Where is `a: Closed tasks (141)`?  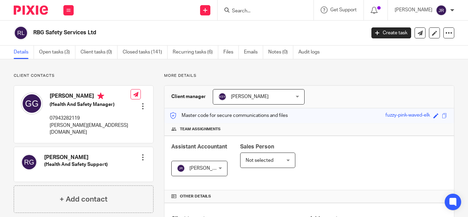
a: Closed tasks (141) is located at coordinates (145, 52).